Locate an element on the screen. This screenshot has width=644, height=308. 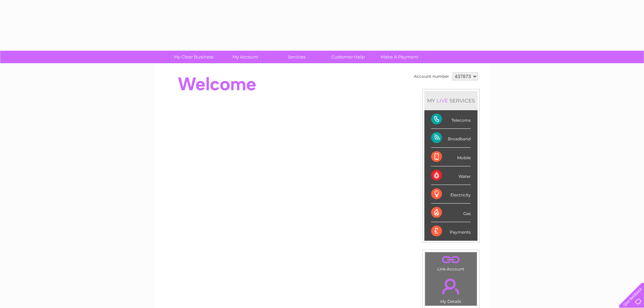
td: Account number is located at coordinates (432, 77).